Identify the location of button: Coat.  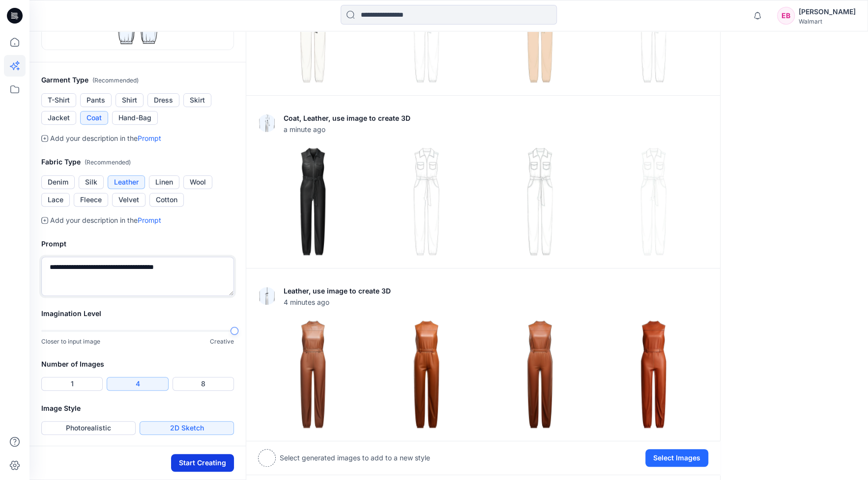
(94, 118).